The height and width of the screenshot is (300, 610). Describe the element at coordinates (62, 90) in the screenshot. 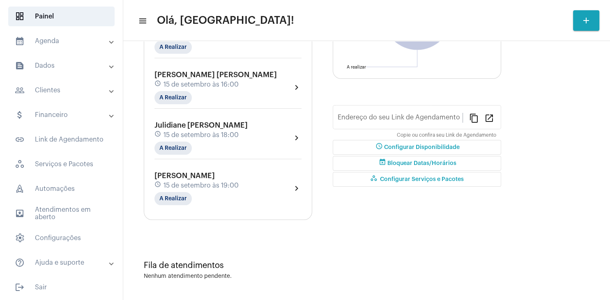

I see `mat-panel-title: Clientes` at that location.